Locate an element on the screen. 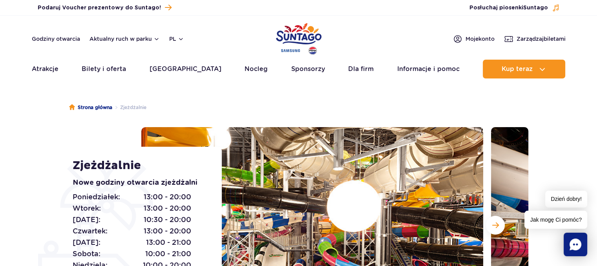 The image size is (597, 266). span: Podaruj Voucher prezentowy do Suntago! is located at coordinates (99, 8).